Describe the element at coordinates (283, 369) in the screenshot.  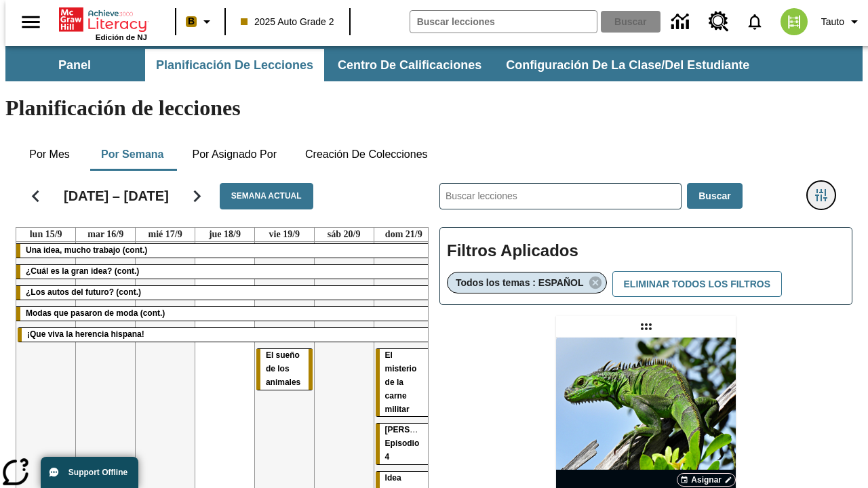
I see `span: El sueño de los animales` at that location.